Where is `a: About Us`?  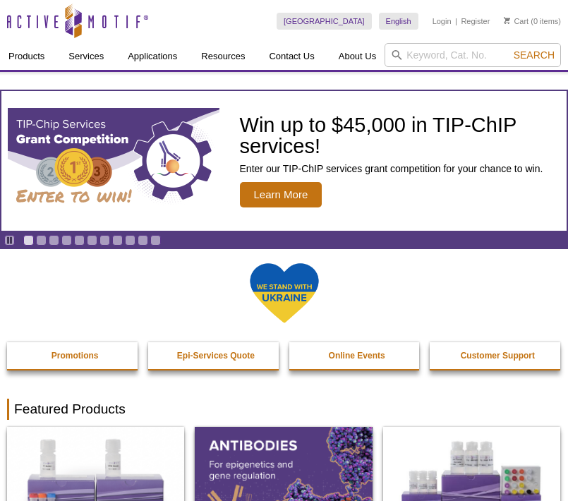
a: About Us is located at coordinates (357, 56).